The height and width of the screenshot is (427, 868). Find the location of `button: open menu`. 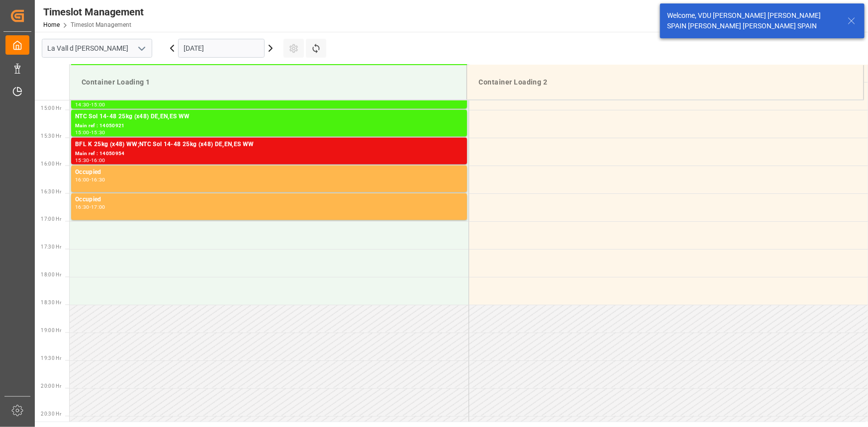

button: open menu is located at coordinates (141, 48).